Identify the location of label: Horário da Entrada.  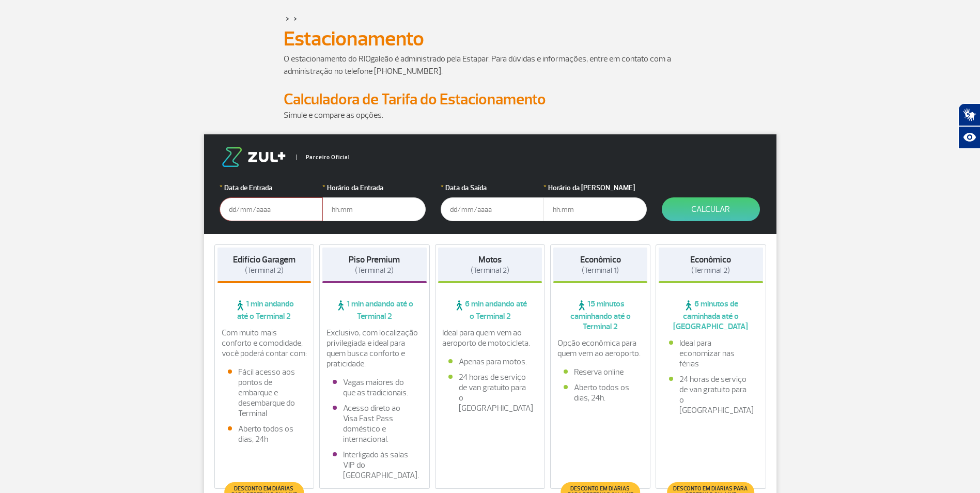
(374, 188).